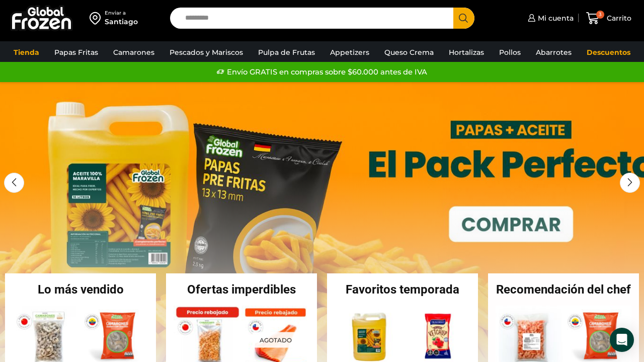 This screenshot has width=644, height=362. I want to click on div: Enviar a, so click(121, 13).